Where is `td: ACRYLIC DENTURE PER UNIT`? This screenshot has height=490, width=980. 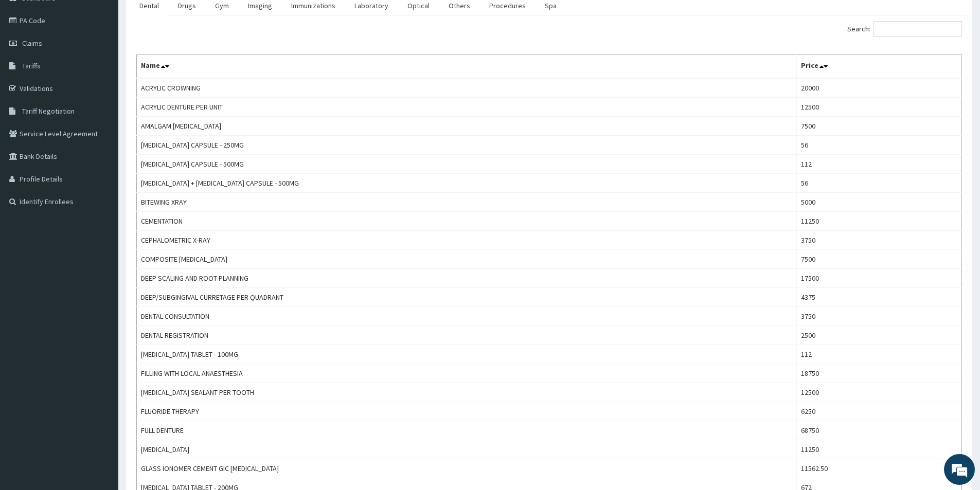
td: ACRYLIC DENTURE PER UNIT is located at coordinates (466, 107).